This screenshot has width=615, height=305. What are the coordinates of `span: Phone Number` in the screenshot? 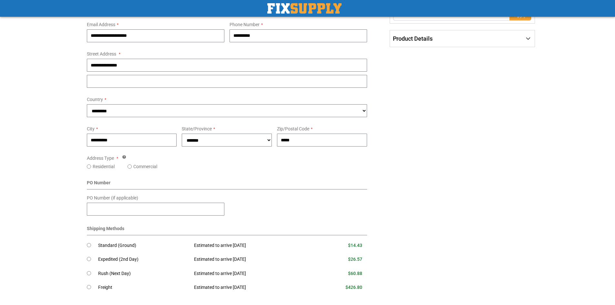 It's located at (245, 25).